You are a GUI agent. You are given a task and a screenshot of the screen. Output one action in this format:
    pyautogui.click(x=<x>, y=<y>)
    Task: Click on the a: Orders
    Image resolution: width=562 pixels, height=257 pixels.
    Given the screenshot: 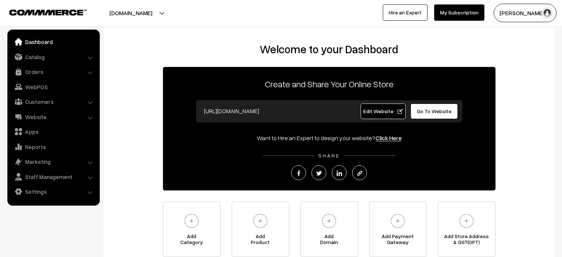 What is the action you would take?
    pyautogui.click(x=53, y=72)
    